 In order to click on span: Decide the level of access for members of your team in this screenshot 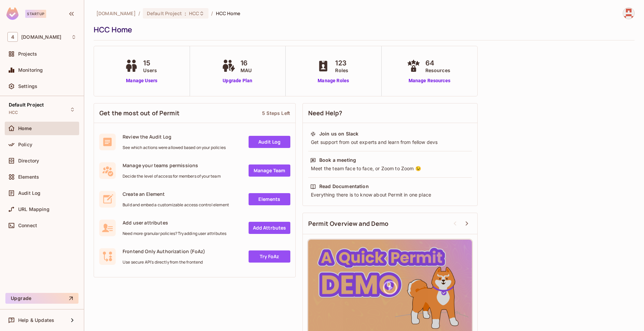, I will do `click(172, 176)`.